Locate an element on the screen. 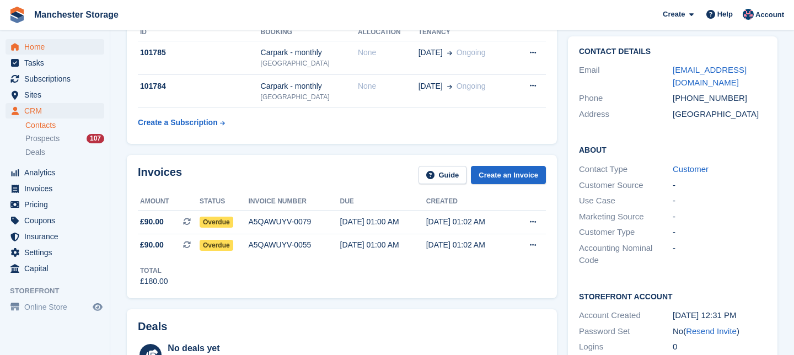 The image size is (794, 355). th: Allocation is located at coordinates (388, 33).